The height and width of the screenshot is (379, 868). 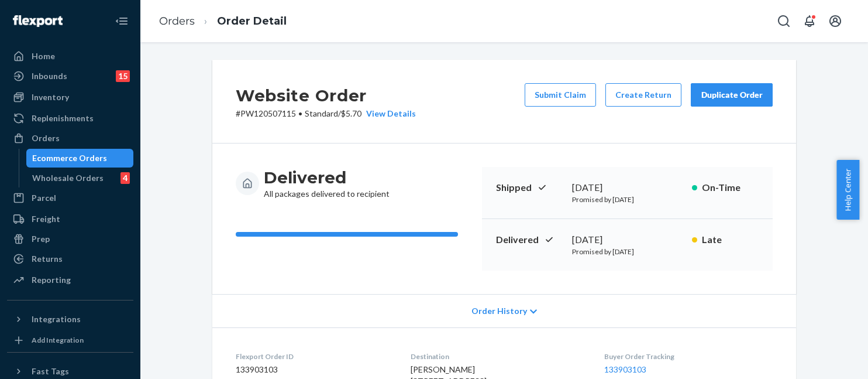 I want to click on div: Wholesale Orders, so click(x=68, y=178).